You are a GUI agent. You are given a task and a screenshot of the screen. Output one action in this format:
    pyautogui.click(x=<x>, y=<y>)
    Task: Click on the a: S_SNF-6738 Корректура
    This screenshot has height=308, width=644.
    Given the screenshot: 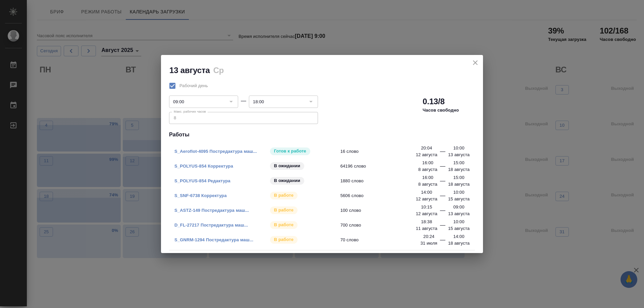 What is the action you would take?
    pyautogui.click(x=201, y=196)
    